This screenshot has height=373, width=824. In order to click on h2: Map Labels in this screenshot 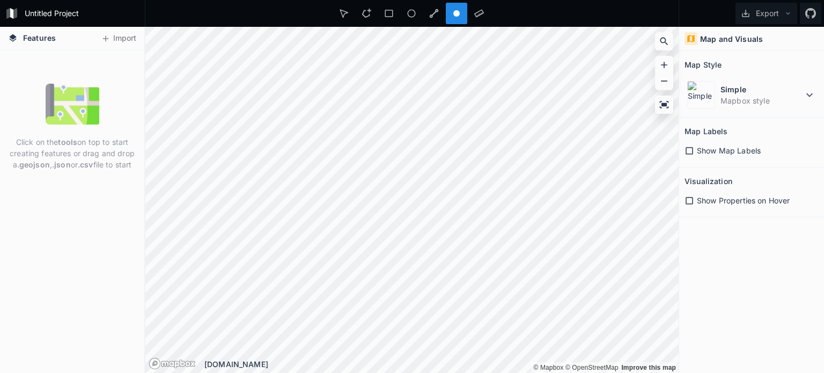, I will do `click(706, 131)`.